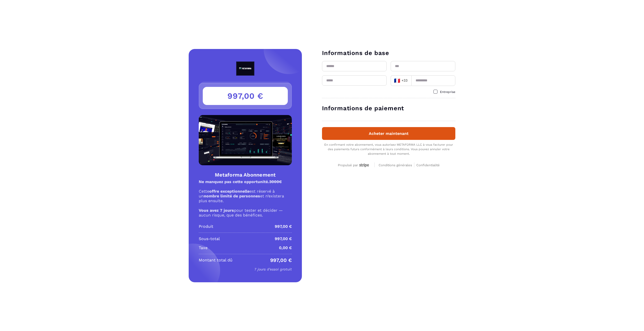  What do you see at coordinates (245, 269) in the screenshot?
I see `p: 7 jours d'essai gratuit` at bounding box center [245, 269].